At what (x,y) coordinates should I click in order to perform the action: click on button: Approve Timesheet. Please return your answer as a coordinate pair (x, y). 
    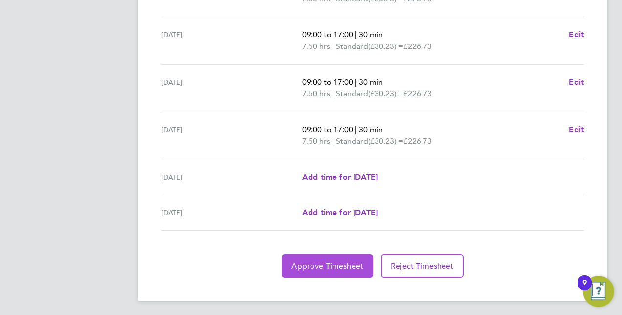
    Looking at the image, I should click on (327, 266).